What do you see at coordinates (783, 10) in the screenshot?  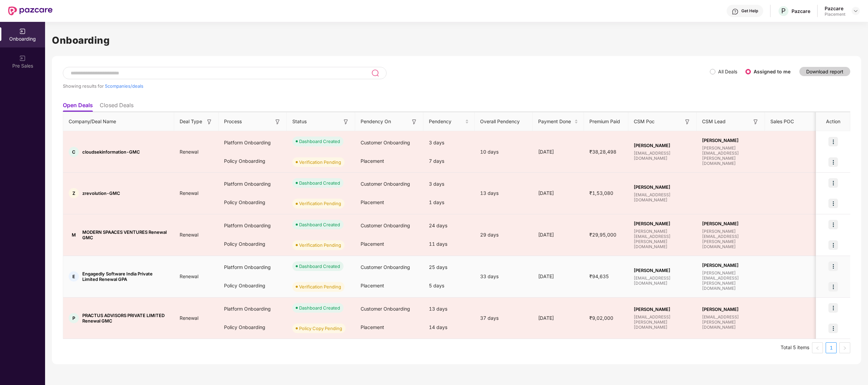 I see `span: P` at bounding box center [783, 10].